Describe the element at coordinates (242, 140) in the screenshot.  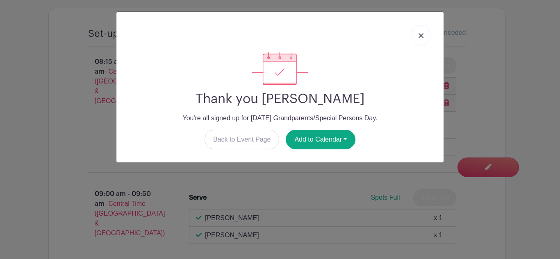
I see `a: Back to Event Page` at that location.